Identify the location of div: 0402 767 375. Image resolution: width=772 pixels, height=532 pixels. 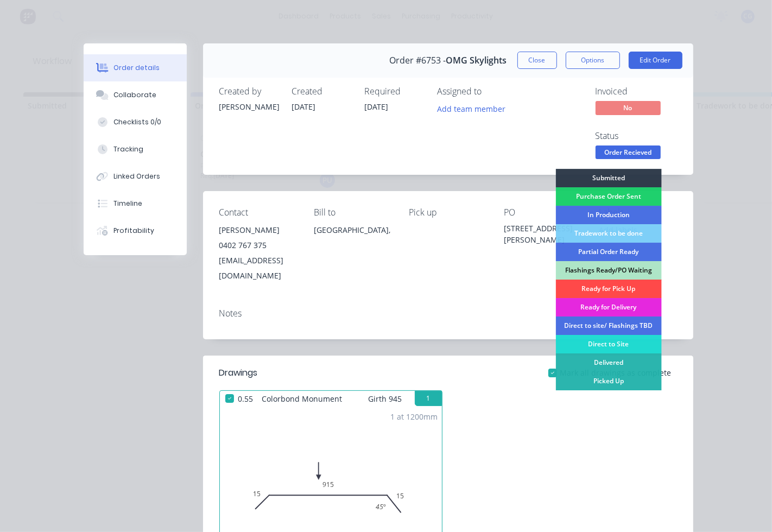
(258, 245).